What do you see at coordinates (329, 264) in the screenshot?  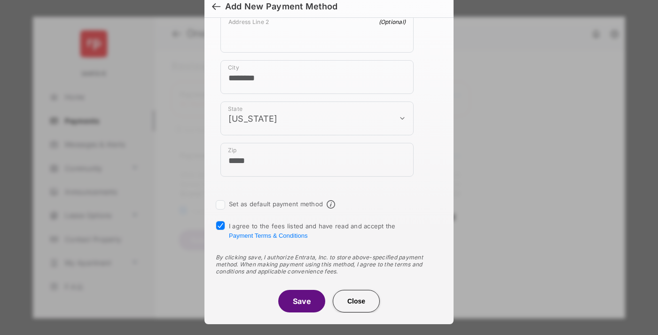 I see `div: By clicking save, I authorize Entrata, Inc. to store above-specified payment method. When making ...` at bounding box center [329, 264].